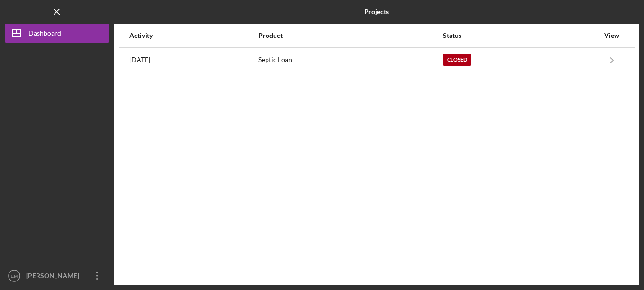 This screenshot has height=290, width=644. Describe the element at coordinates (193, 36) in the screenshot. I see `div: Activity` at that location.